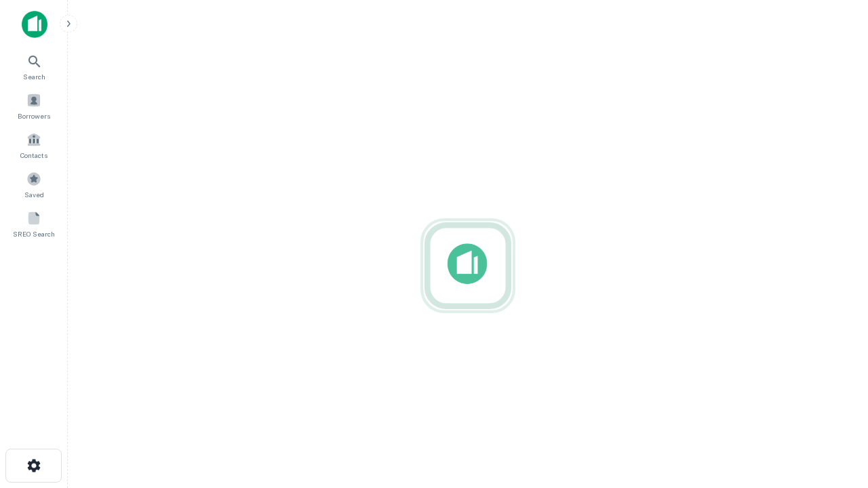 Image resolution: width=868 pixels, height=488 pixels. Describe the element at coordinates (34, 106) in the screenshot. I see `div: Borrowers` at that location.